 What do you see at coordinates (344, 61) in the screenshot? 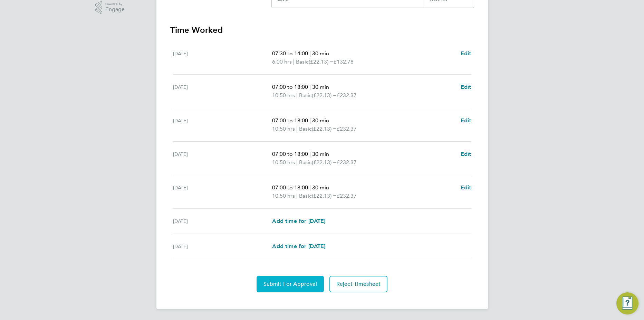
I see `span: £132.78` at bounding box center [344, 61].